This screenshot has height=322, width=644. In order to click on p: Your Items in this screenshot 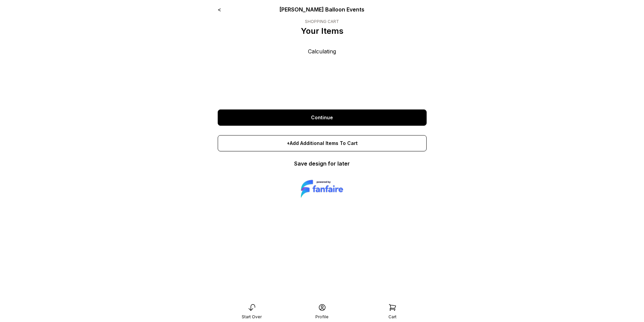, I will do `click(322, 31)`.